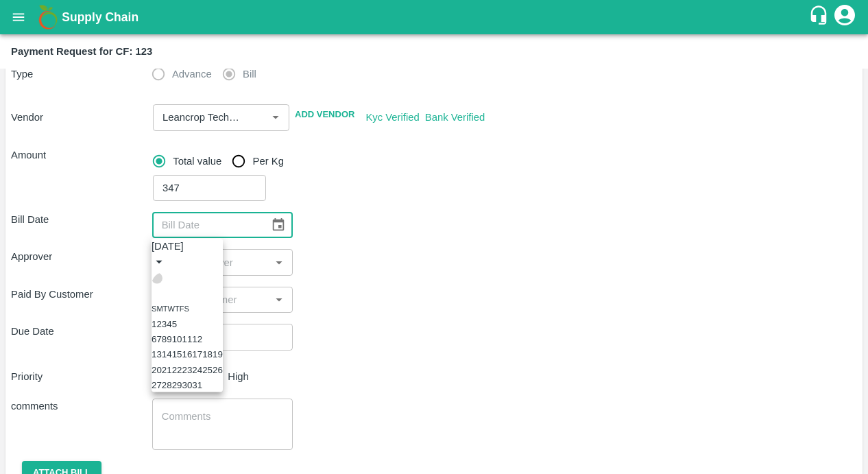 The image size is (868, 474). I want to click on button: 5, so click(175, 323).